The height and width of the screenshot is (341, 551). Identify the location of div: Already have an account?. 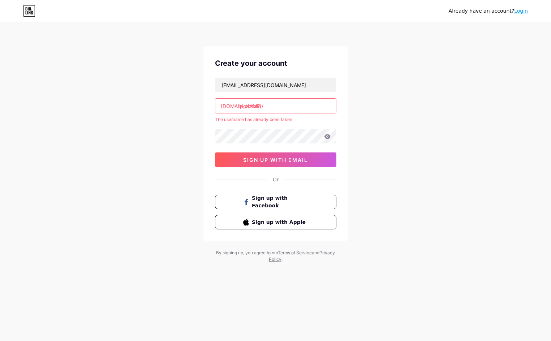
(488, 11).